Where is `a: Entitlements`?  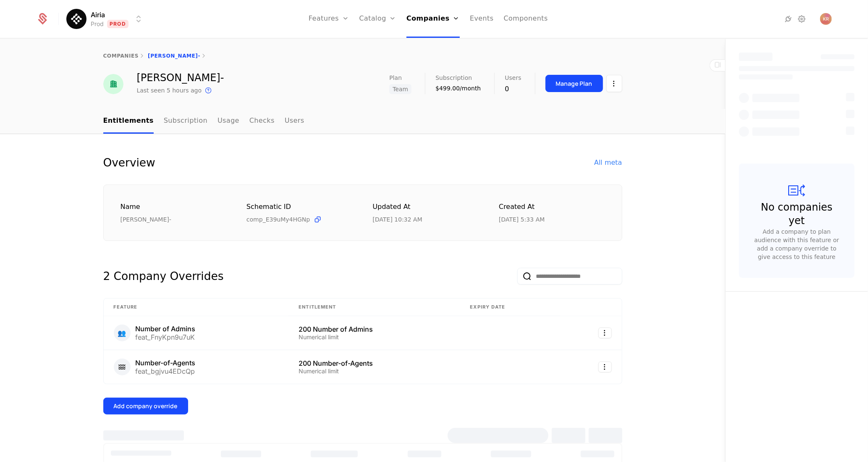
a: Entitlements is located at coordinates (128, 121).